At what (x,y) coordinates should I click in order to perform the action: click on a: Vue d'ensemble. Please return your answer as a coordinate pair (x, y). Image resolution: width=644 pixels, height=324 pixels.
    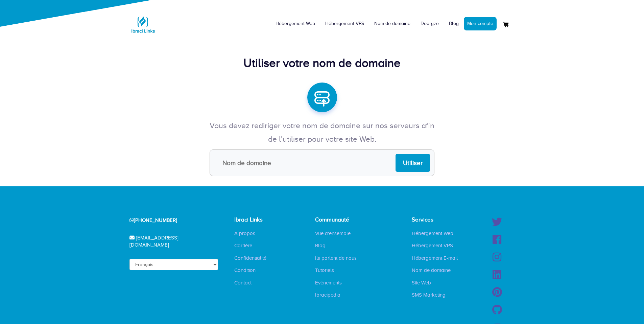
    Looking at the image, I should click on (333, 233).